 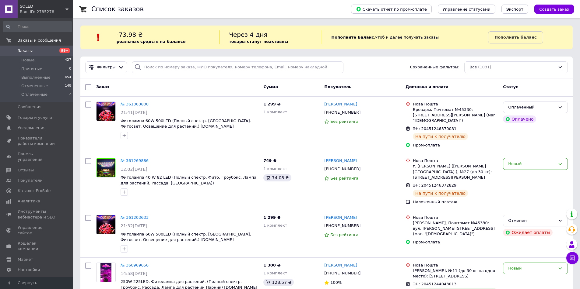 What do you see at coordinates (37, 27) in the screenshot?
I see `input: Поиск` at bounding box center [37, 27].